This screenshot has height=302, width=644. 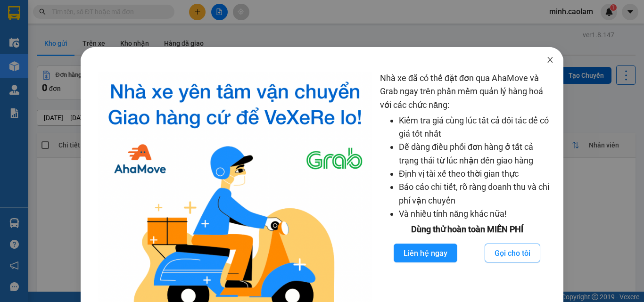 What do you see at coordinates (550, 60) in the screenshot?
I see `span: close` at bounding box center [550, 60].